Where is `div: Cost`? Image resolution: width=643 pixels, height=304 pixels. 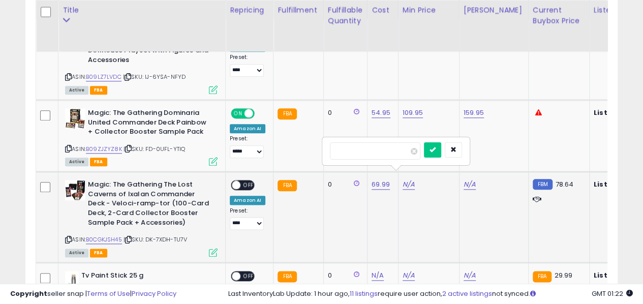
div: Cost is located at coordinates (383, 10).